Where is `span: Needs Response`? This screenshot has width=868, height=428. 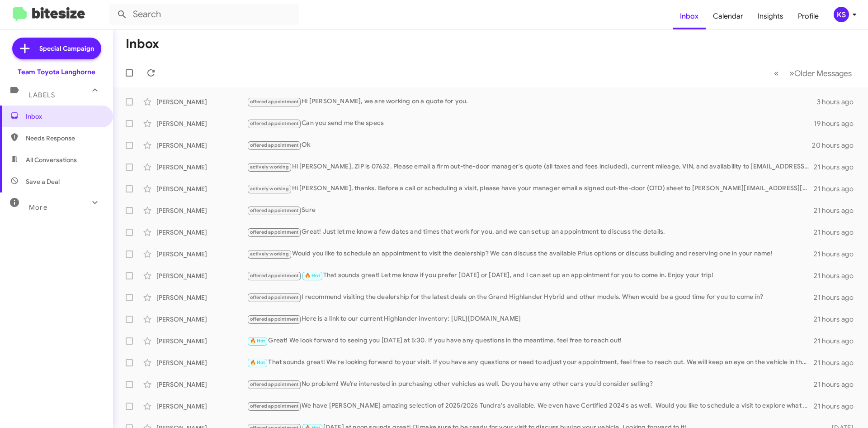 span: Needs Response is located at coordinates (64, 138).